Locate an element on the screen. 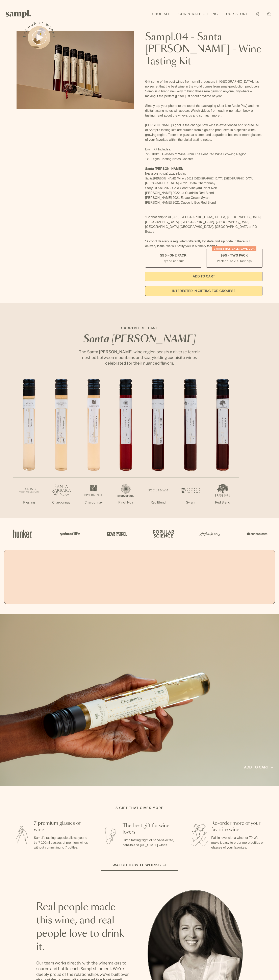 The width and height of the screenshot is (279, 980). p: Riesling is located at coordinates (29, 502).